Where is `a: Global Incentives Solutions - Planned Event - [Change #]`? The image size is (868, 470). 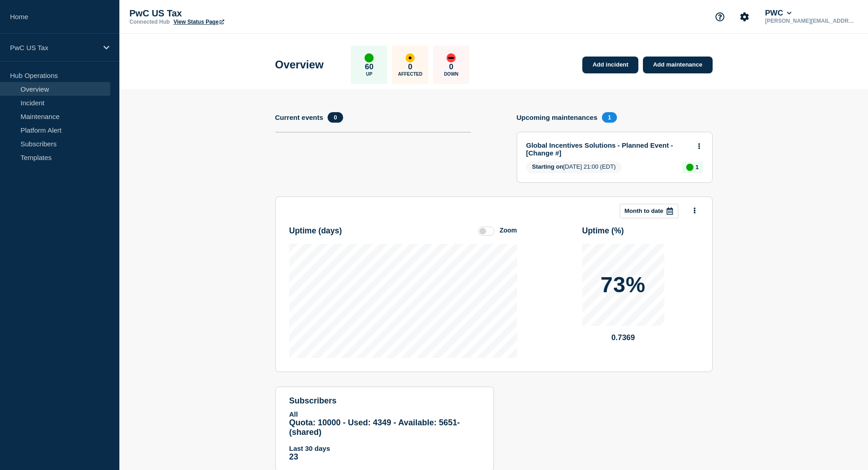
a: Global Incentives Solutions - Planned Event - [Change #] is located at coordinates (608, 149).